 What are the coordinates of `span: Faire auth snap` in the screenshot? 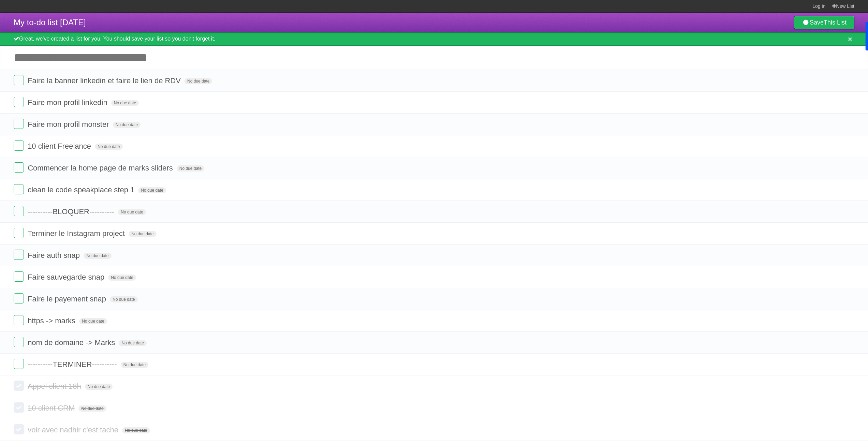 It's located at (55, 255).